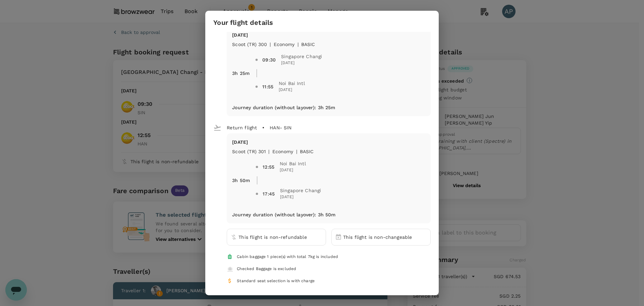 This screenshot has width=644, height=306. Describe the element at coordinates (249, 151) in the screenshot. I see `p: Scoot (TR) 301` at that location.